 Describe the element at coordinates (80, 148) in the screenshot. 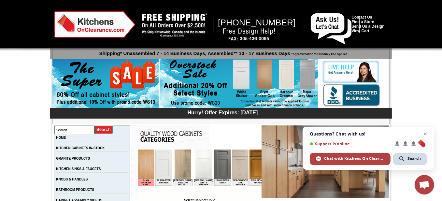

I see `a: KITCHEN CABINETS IN-STOCK` at that location.